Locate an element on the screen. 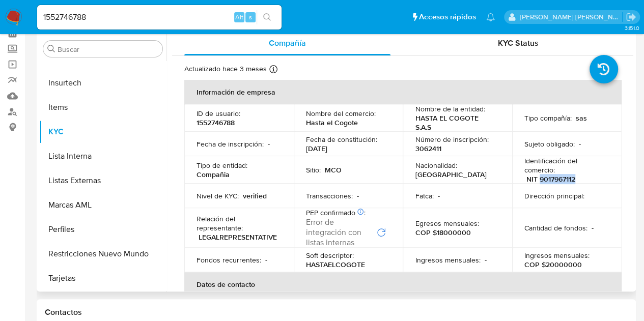 The image size is (644, 321). p: Tipo de entidad : is located at coordinates (222, 165).